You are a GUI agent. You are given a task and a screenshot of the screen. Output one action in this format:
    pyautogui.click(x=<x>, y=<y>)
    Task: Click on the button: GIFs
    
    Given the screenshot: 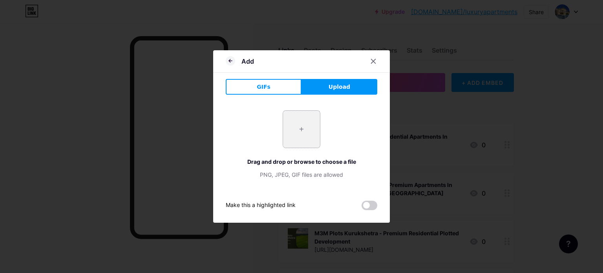 What is the action you would take?
    pyautogui.click(x=264, y=87)
    